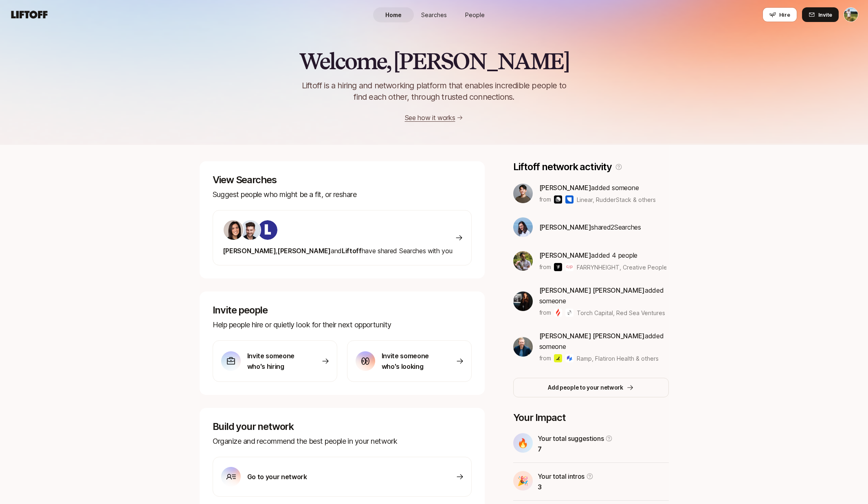 Image resolution: width=868 pixels, height=504 pixels. Describe the element at coordinates (336, 251) in the screenshot. I see `span: and` at that location.